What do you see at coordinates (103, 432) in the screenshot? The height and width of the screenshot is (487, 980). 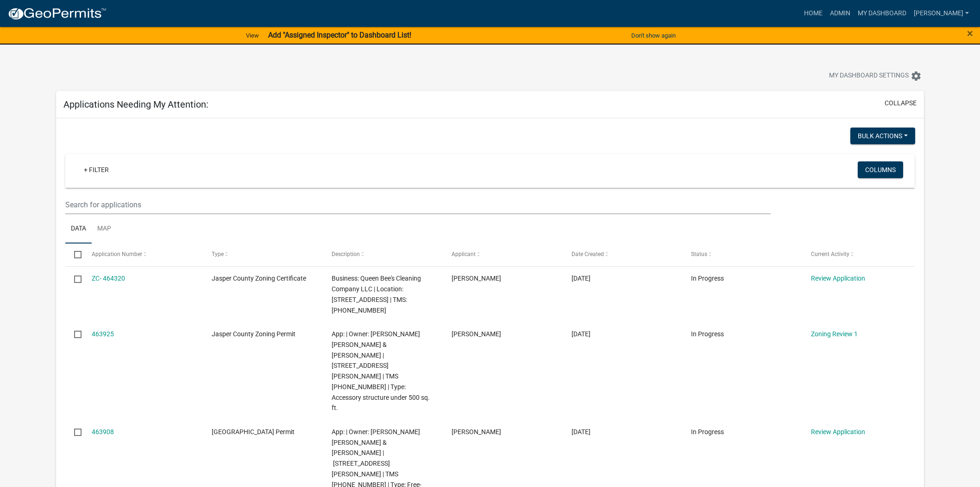 I see `a: 463908` at bounding box center [103, 432].